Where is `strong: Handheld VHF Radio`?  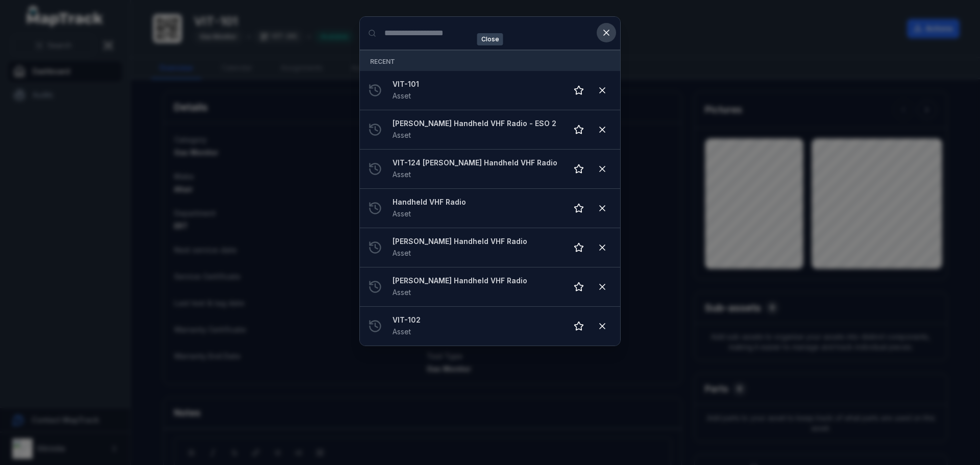
strong: Handheld VHF Radio is located at coordinates (476, 202).